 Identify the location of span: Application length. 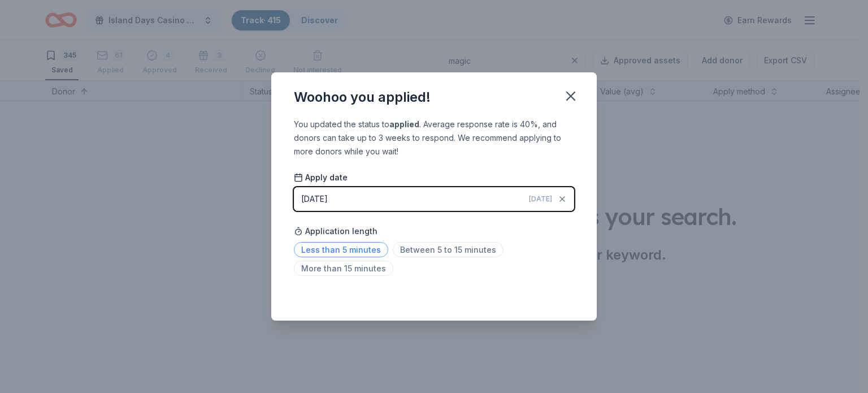
(335, 231).